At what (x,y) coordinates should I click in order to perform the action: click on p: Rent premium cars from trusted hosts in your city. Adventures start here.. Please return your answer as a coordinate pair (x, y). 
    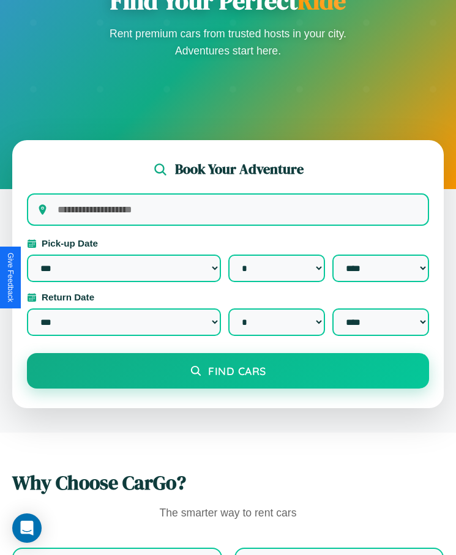
    Looking at the image, I should click on (228, 42).